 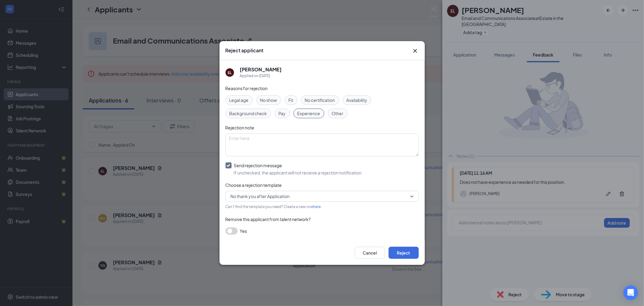 I want to click on span: Background check, so click(x=248, y=113).